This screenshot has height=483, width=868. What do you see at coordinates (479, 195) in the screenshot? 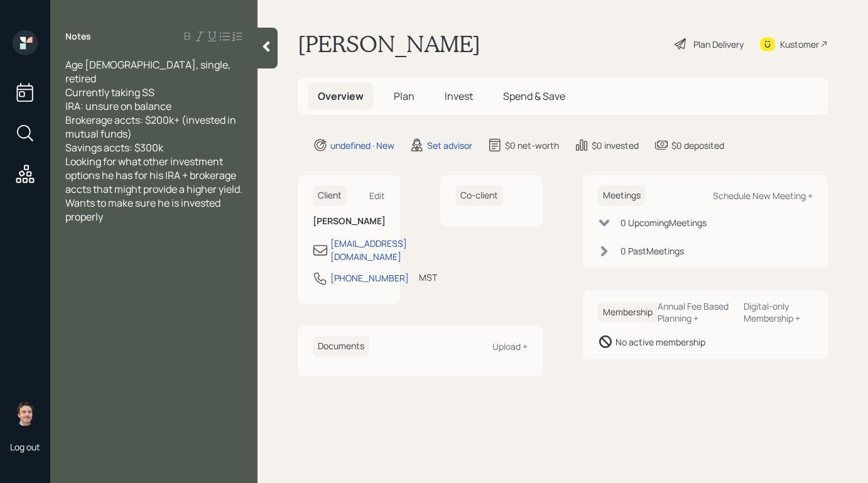
I see `h6: Co-client` at bounding box center [479, 195].